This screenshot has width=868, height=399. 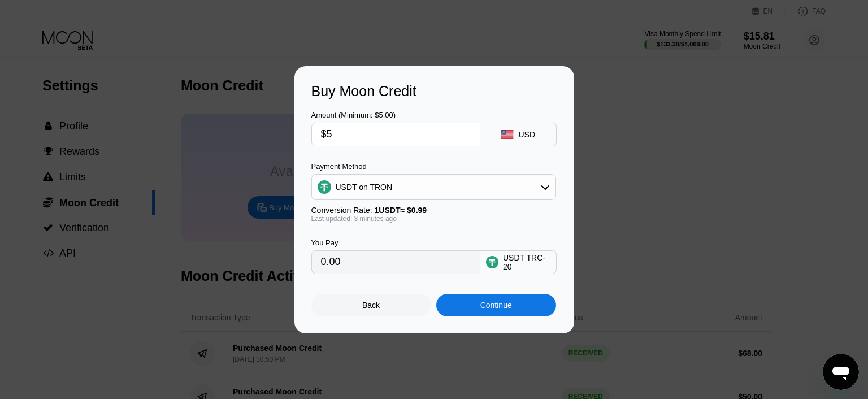 What do you see at coordinates (395, 135) in the screenshot?
I see `input: $0.00` at bounding box center [395, 135].